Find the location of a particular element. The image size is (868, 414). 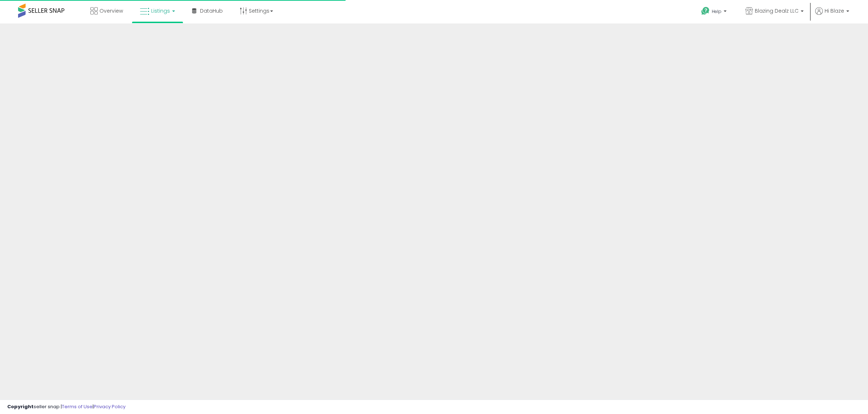

span: Listings is located at coordinates (160, 11).